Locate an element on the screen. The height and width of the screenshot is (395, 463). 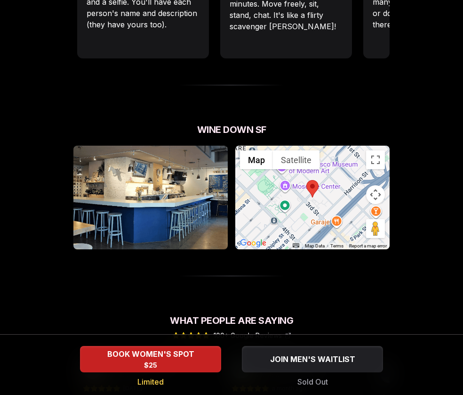
button: Show street map is located at coordinates (257, 160).